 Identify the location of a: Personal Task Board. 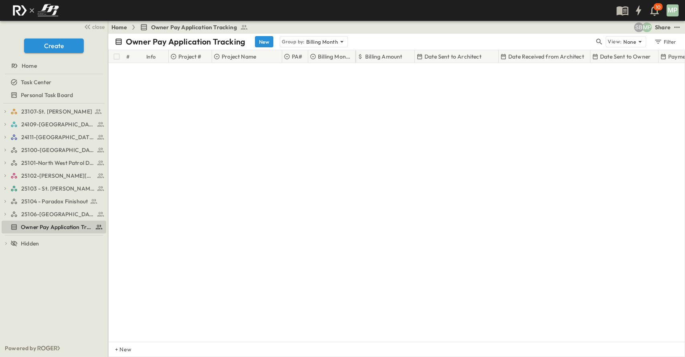
(53, 95).